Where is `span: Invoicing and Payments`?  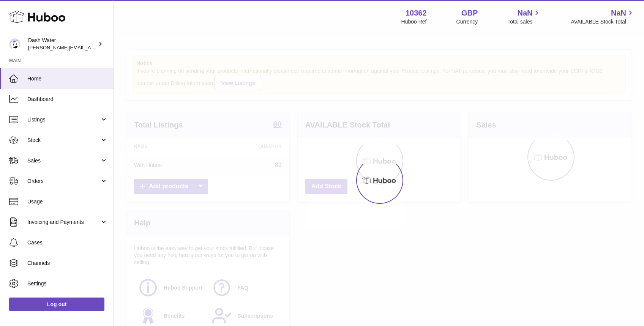
span: Invoicing and Payments is located at coordinates (64, 223).